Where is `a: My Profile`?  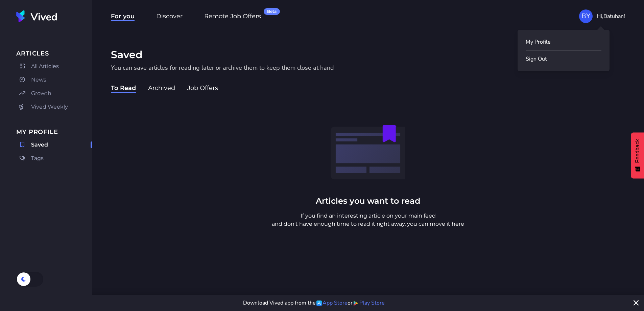 a: My Profile is located at coordinates (564, 42).